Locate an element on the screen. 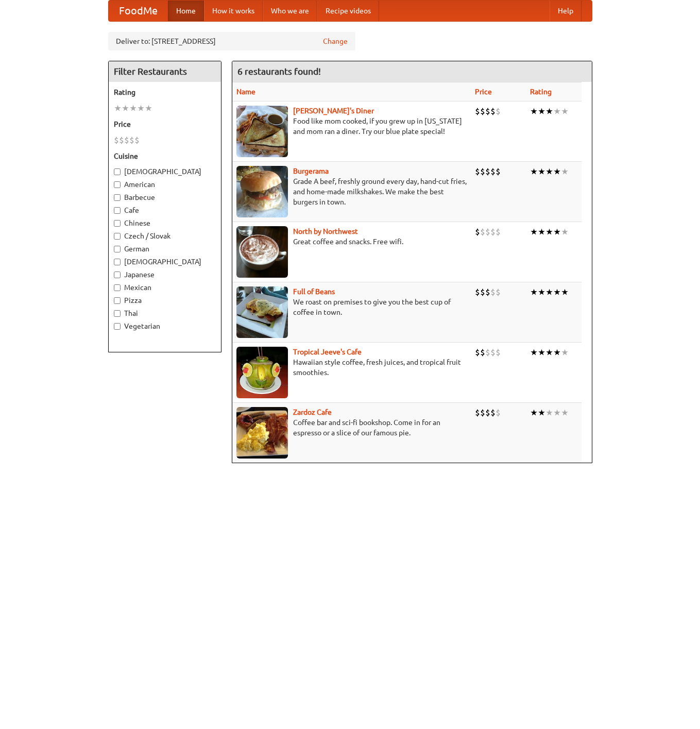 The image size is (700, 729). label: Vegetarian is located at coordinates (165, 326).